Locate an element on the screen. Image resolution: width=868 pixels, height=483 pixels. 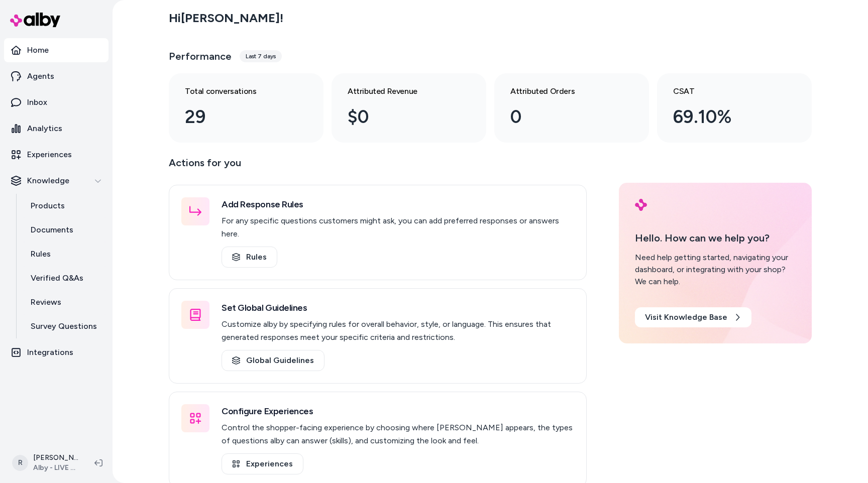
button: Knowledge is located at coordinates (56, 181).